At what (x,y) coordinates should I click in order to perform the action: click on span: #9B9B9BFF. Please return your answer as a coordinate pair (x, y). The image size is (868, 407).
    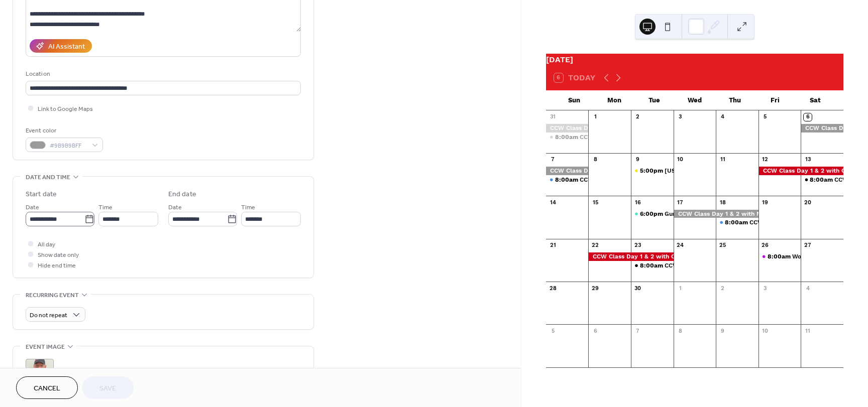
    Looking at the image, I should click on (68, 146).